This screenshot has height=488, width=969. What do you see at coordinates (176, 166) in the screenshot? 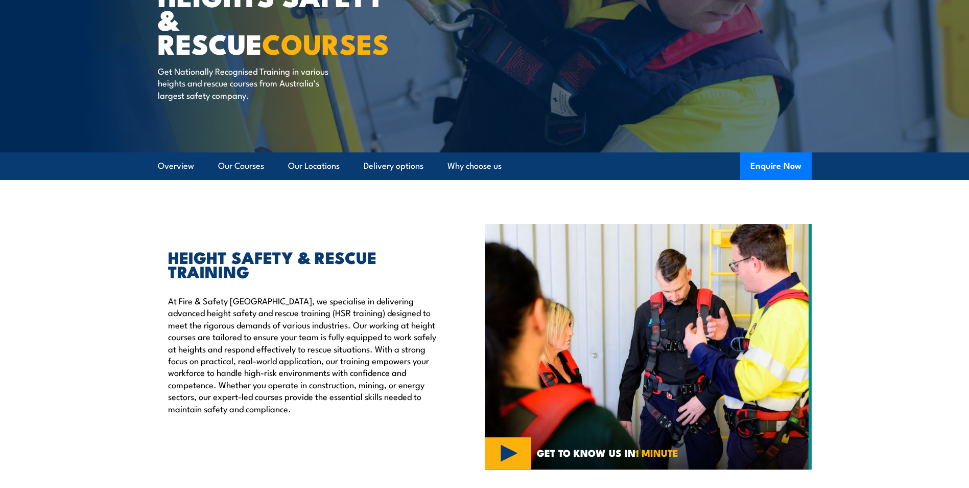
I see `a: Overview` at bounding box center [176, 166].